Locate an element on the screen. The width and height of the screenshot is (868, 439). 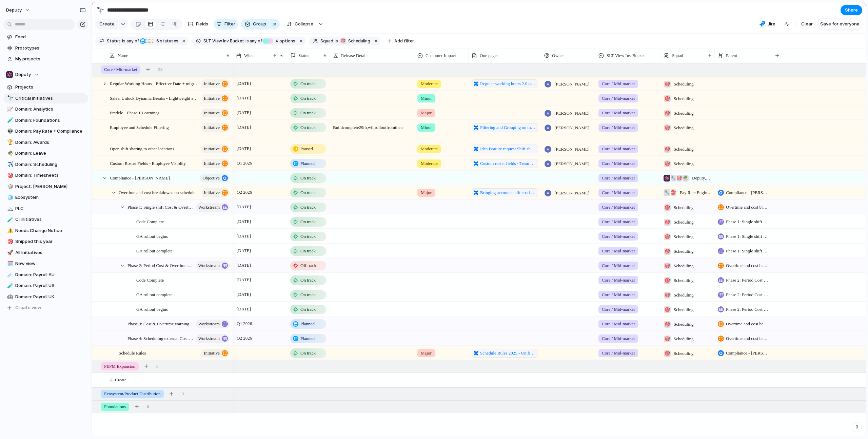
span: options is located at coordinates (284, 41).